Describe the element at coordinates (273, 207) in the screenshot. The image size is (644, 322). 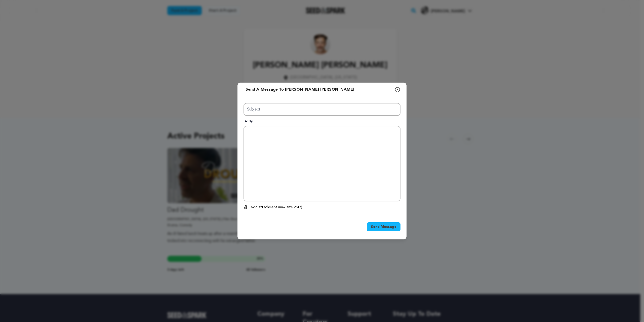
I see `button: Add attachment (max size 2MB)` at that location.